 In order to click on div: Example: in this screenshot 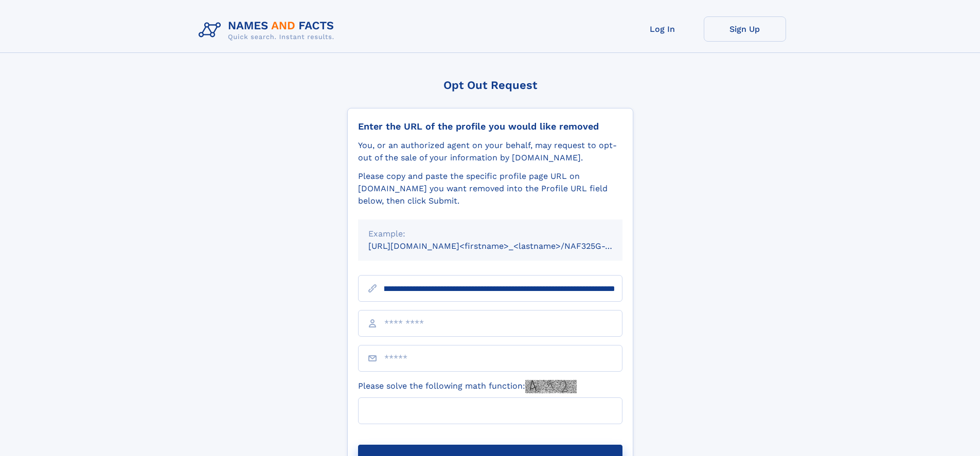, I will do `click(490, 234)`.